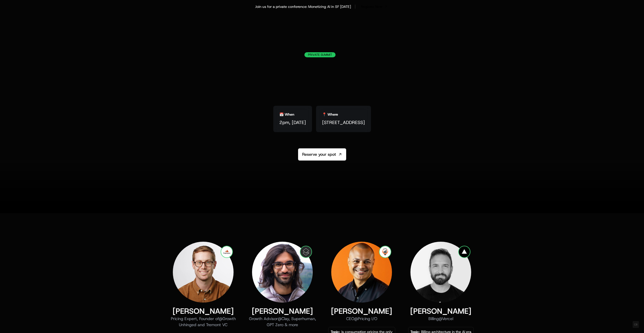  Describe the element at coordinates (330, 115) in the screenshot. I see `div: 📍 Where` at that location.